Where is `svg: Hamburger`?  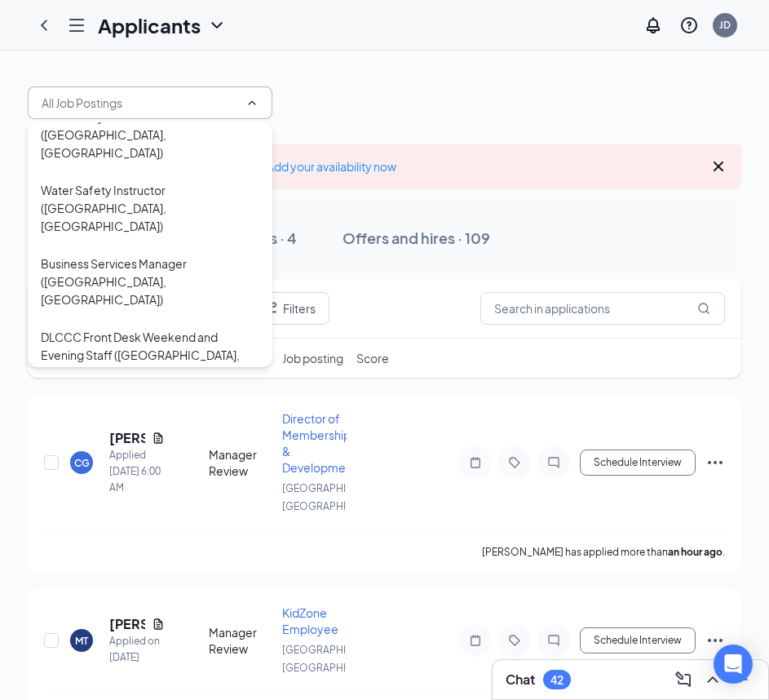
svg: Hamburger is located at coordinates (77, 26).